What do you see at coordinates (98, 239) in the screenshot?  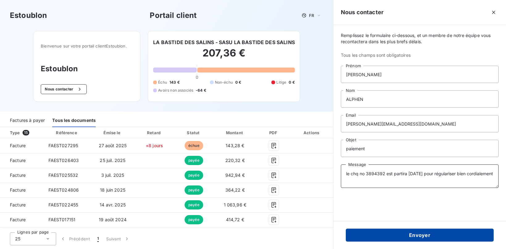 I see `button: 1` at bounding box center [98, 239].